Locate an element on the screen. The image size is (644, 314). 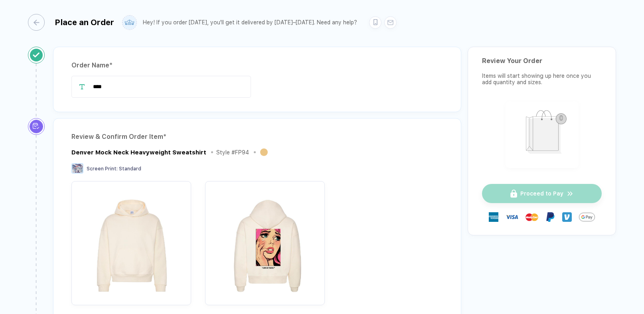
div: Order Name is located at coordinates (257, 66).